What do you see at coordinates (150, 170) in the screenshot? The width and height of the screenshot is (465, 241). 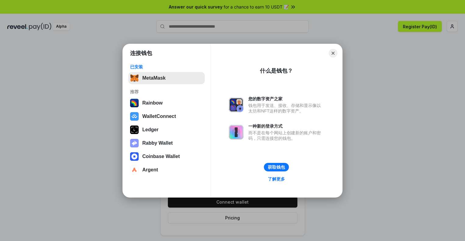 I see `div: Argent` at bounding box center [150, 170].